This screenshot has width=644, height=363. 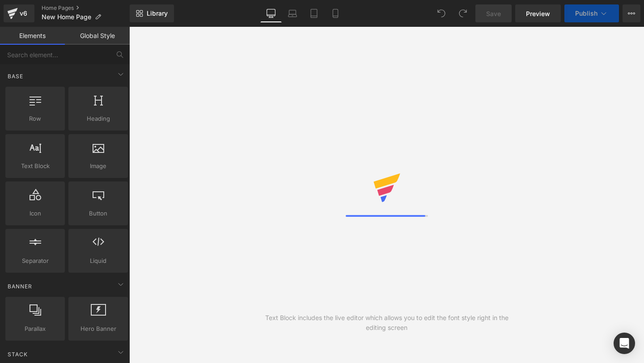 What do you see at coordinates (35, 261) in the screenshot?
I see `span: Separator` at bounding box center [35, 261].